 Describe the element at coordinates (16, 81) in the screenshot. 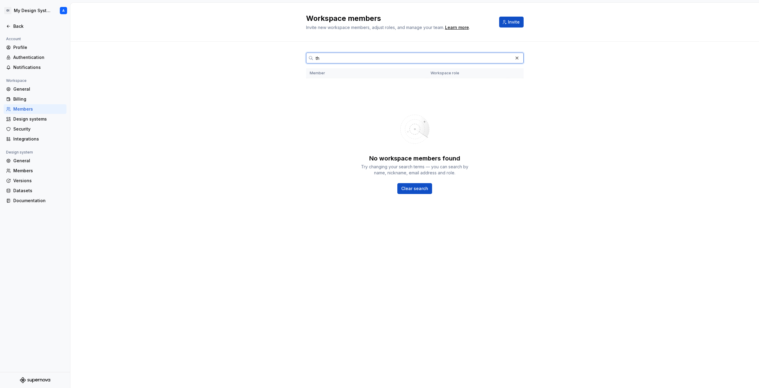

I see `div: Workspace` at that location.